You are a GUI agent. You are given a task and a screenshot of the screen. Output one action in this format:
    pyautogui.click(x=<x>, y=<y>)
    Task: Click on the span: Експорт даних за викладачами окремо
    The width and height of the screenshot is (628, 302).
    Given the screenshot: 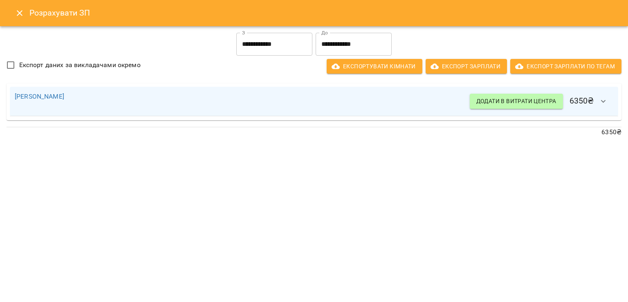 What is the action you would take?
    pyautogui.click(x=80, y=65)
    